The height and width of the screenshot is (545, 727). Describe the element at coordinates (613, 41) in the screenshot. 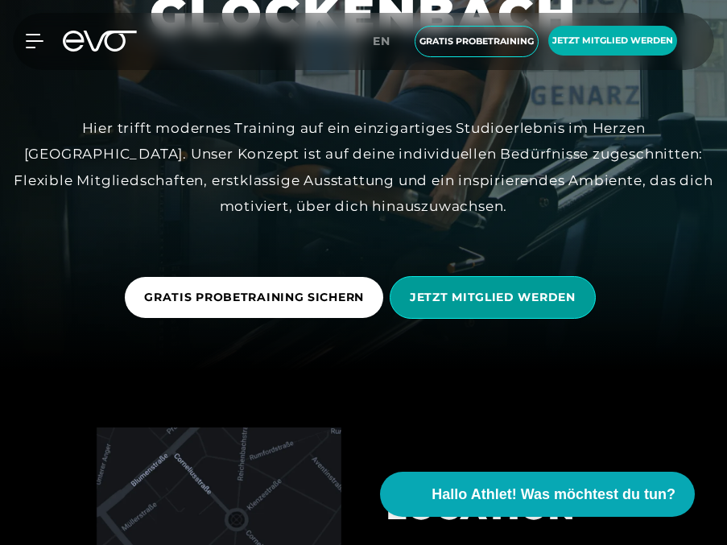

I see `a: Jetzt Mitglied werden` at that location.